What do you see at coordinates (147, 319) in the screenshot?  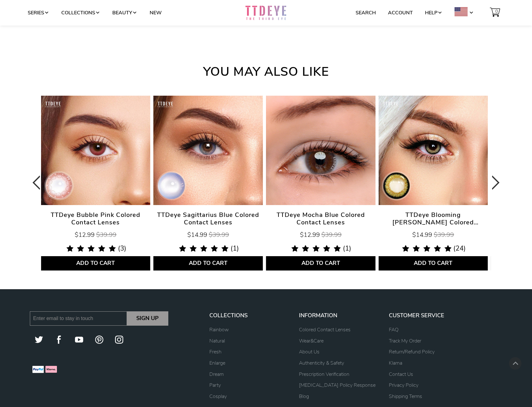 I see `input: Sign Up` at bounding box center [147, 319].